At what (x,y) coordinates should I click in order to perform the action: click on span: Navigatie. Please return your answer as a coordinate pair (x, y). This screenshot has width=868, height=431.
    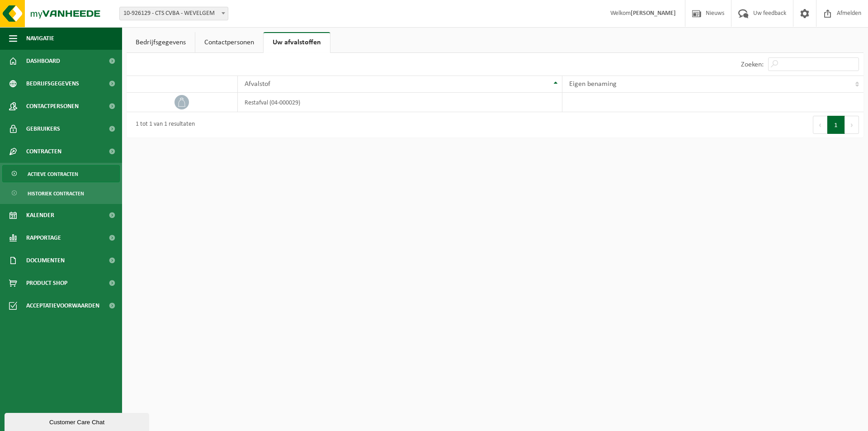
    Looking at the image, I should click on (40, 39).